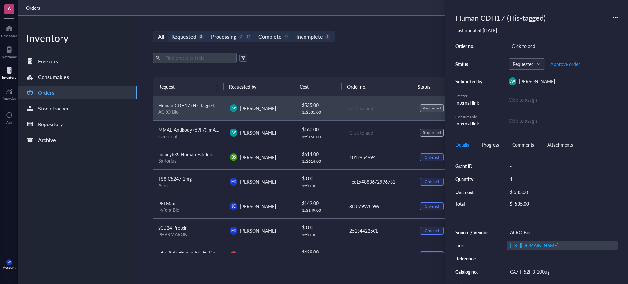 The image size is (628, 284). What do you see at coordinates (472, 259) in the screenshot?
I see `div: Reference` at bounding box center [472, 259].